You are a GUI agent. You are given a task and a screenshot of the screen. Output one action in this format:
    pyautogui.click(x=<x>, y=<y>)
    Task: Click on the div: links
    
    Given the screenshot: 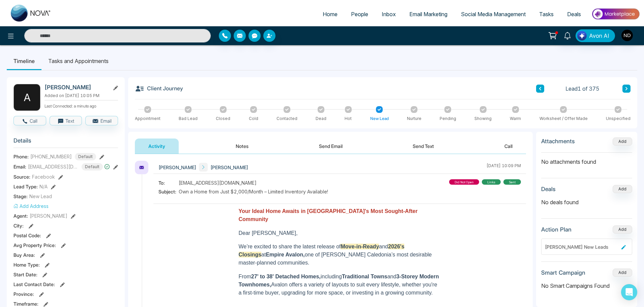 What is the action you would take?
    pyautogui.click(x=491, y=182)
    